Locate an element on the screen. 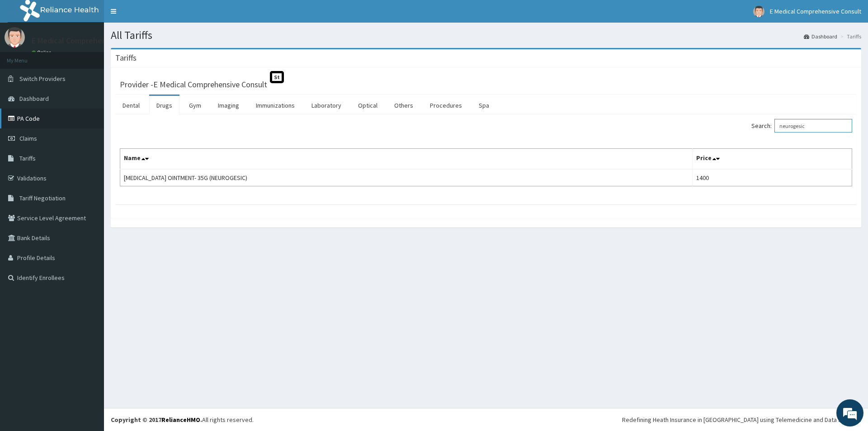 The height and width of the screenshot is (431, 868). div: Chat with us now is located at coordinates (99, 57).